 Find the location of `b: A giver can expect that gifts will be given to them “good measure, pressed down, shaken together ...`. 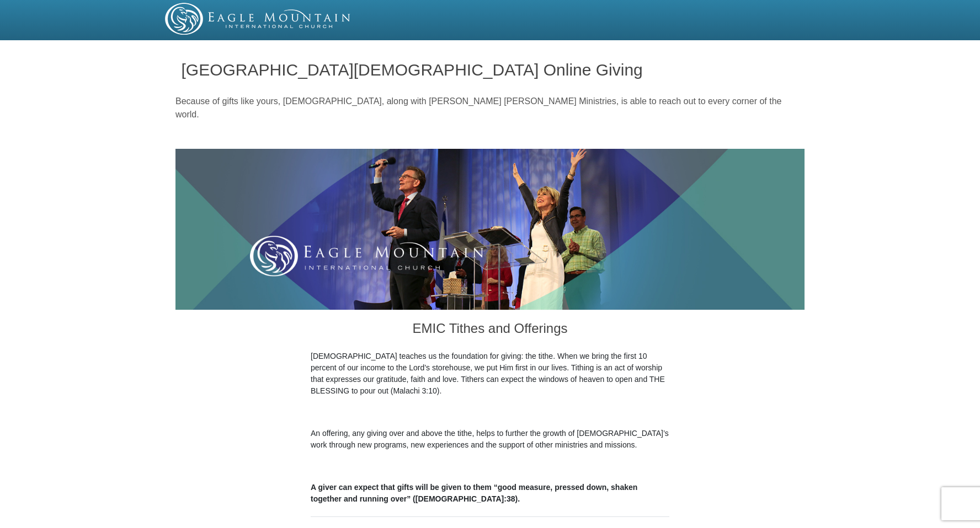

b: A giver can expect that gifts will be given to them “good measure, pressed down, shaken together ... is located at coordinates (474, 493).